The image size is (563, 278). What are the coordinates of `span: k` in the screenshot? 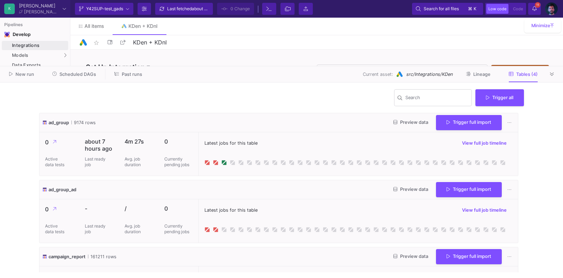 It's located at (475, 9).